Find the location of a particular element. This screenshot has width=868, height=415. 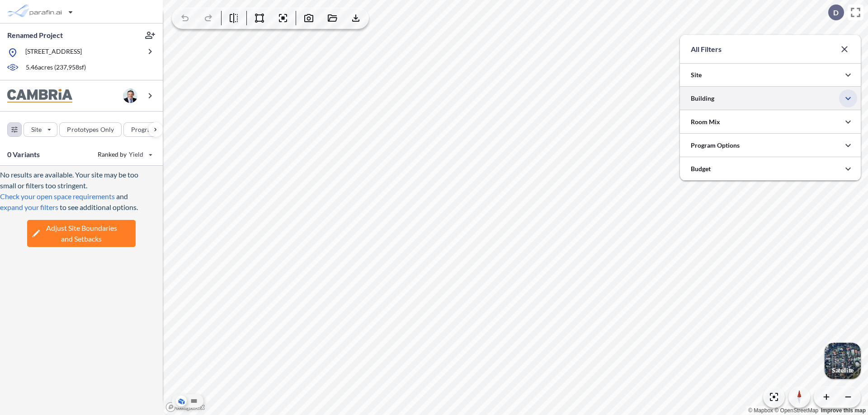

a: OpenStreetMap is located at coordinates (795, 411).